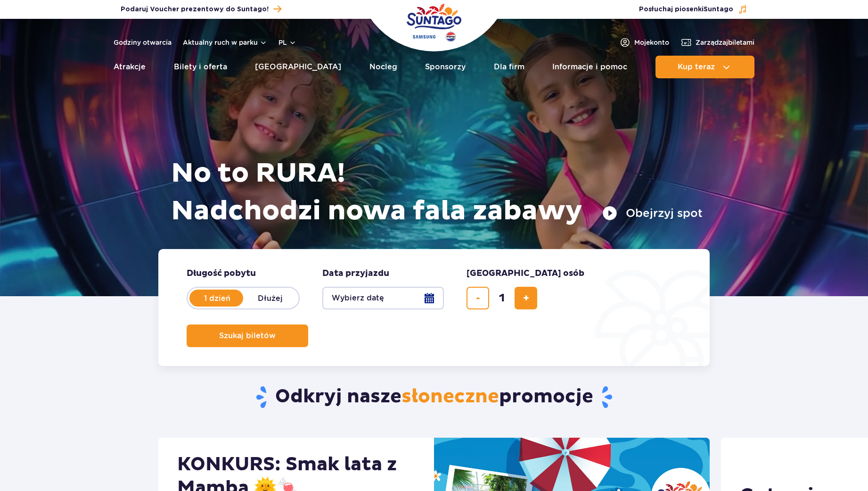 The height and width of the screenshot is (491, 868). Describe the element at coordinates (218, 298) in the screenshot. I see `label: 1 dzień` at that location.